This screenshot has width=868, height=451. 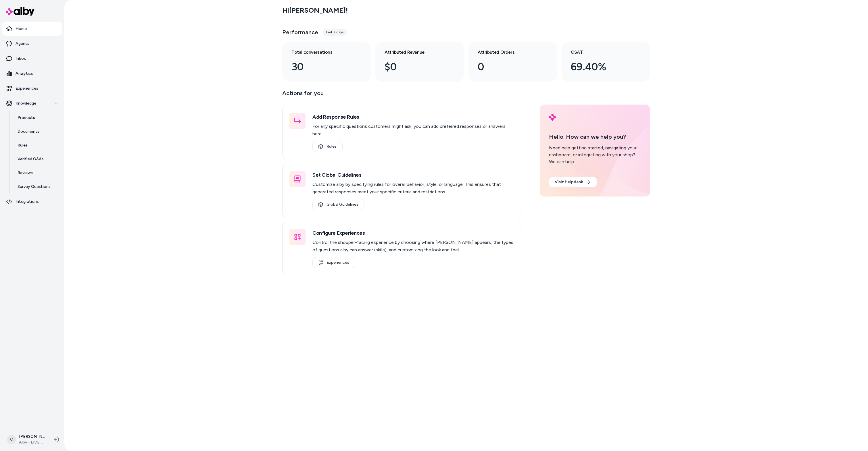 I want to click on a: Attributed Revenue $0, so click(x=420, y=62).